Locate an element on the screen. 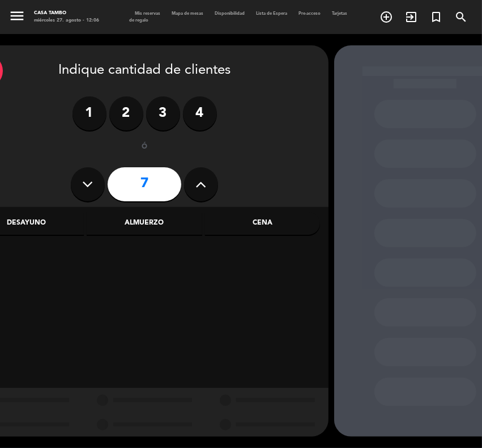 The image size is (482, 448). div: Almuerzo is located at coordinates (144, 223).